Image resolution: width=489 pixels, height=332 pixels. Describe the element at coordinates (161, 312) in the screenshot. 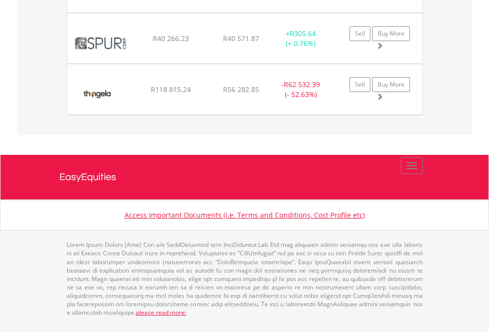

I see `a: please read more:` at that location.